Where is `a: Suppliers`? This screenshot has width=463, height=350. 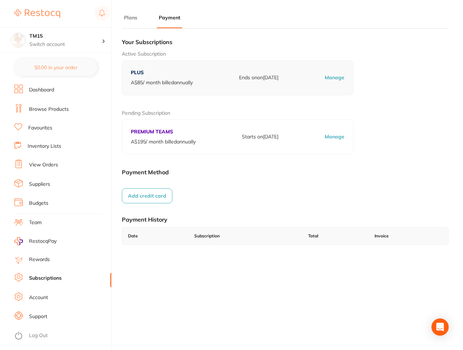 a: Suppliers is located at coordinates (39, 184).